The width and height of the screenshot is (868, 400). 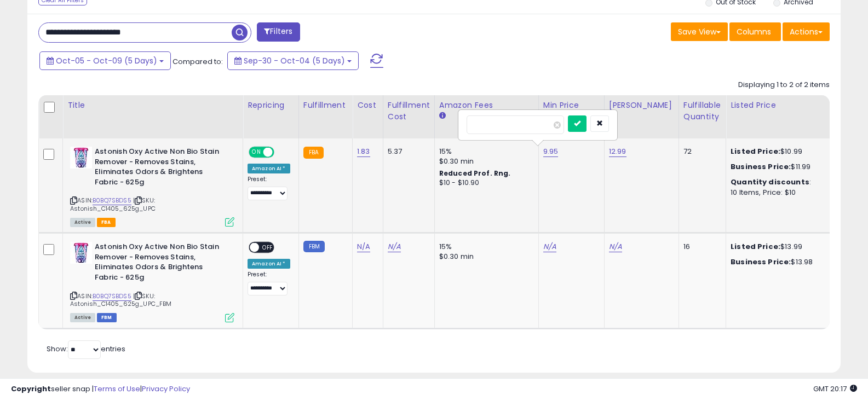 I want to click on div: $13.99, so click(x=776, y=247).